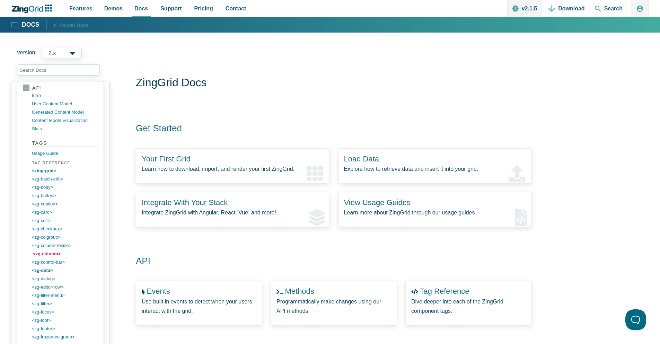  What do you see at coordinates (65, 337) in the screenshot?
I see `a: <zg-frozen-colgroup>` at bounding box center [65, 337].